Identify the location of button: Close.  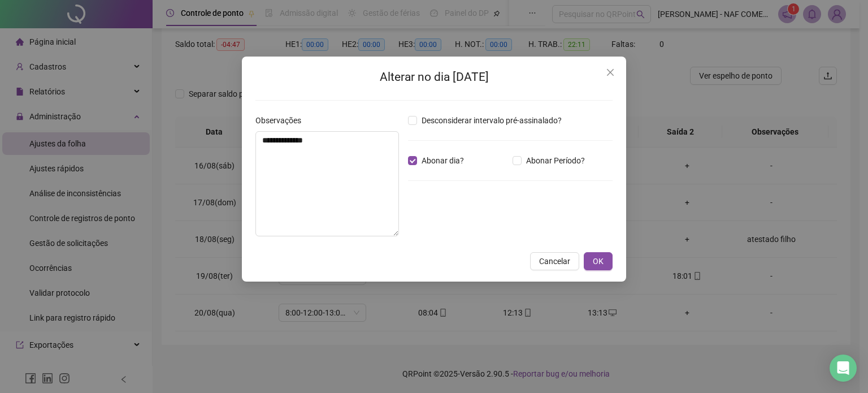
(610, 72).